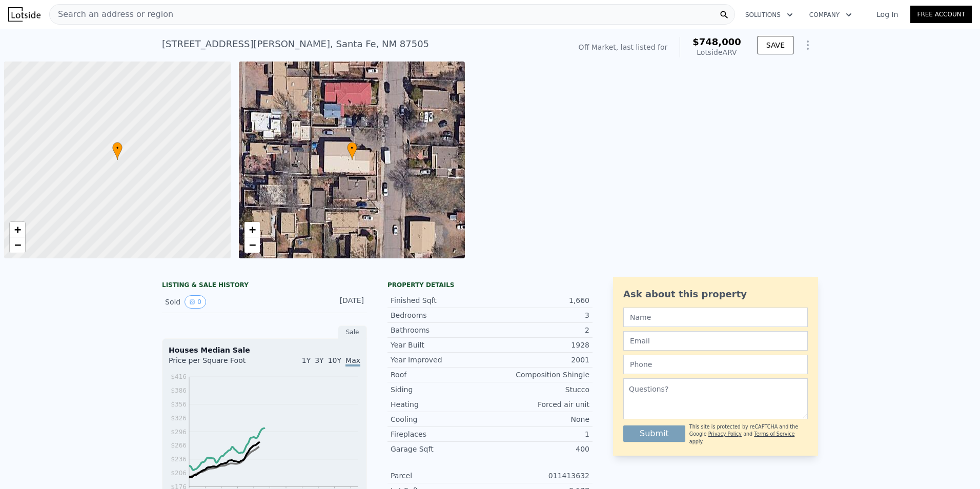  What do you see at coordinates (540, 434) in the screenshot?
I see `div: 1` at bounding box center [540, 434].